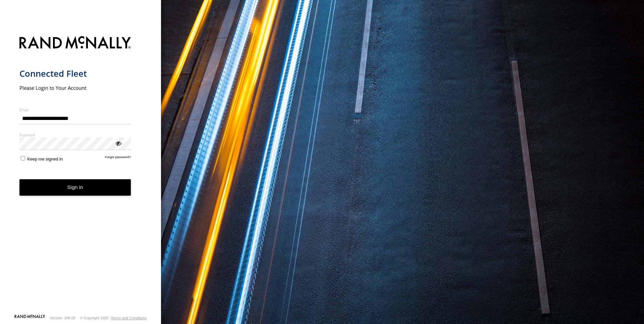 The width and height of the screenshot is (644, 324). I want to click on label: Password, so click(75, 135).